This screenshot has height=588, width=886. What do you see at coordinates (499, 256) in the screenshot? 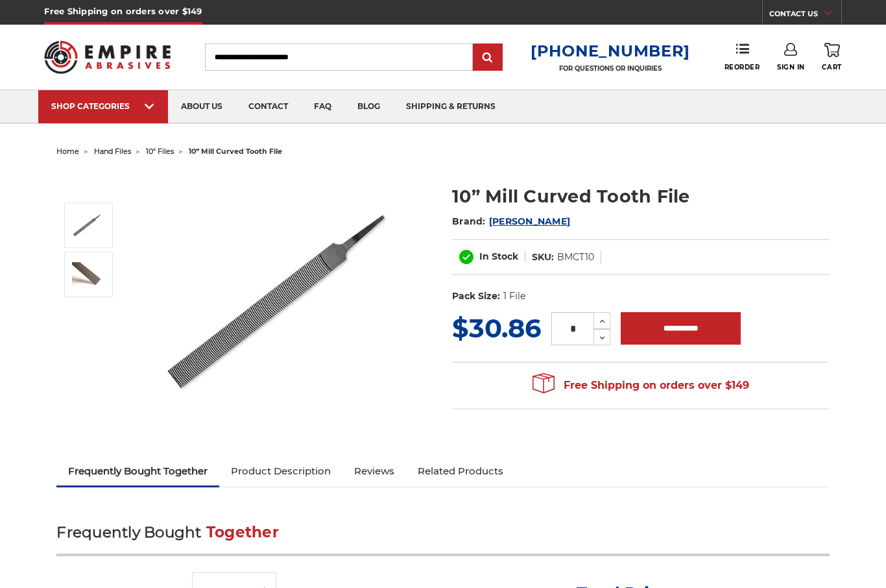
I see `span: In Stock` at bounding box center [499, 256].